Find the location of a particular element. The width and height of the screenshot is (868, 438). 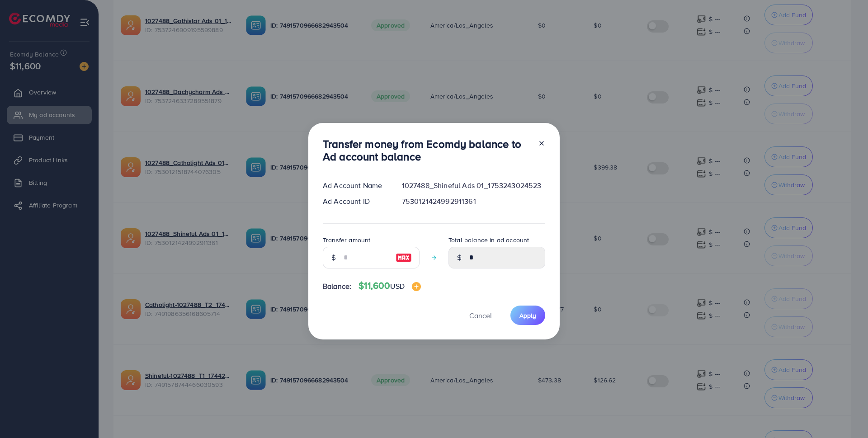

label: Total balance in ad account is located at coordinates (489, 240).